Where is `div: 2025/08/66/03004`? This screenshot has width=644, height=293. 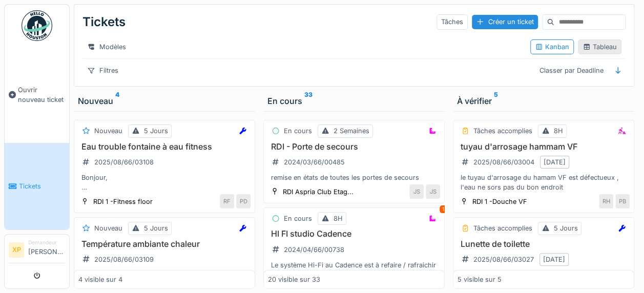
div: 2025/08/66/03004 is located at coordinates (504, 162).